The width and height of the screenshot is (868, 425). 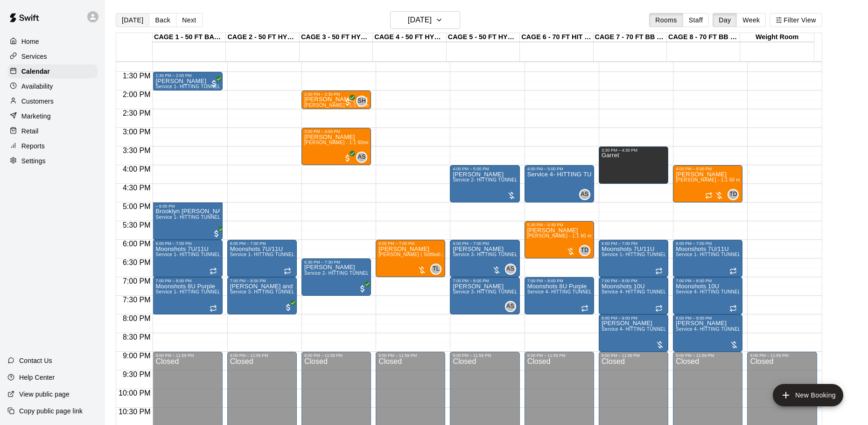 I want to click on span: Service 2- HITTING TUNNEL RENTAL - 50ft Baseball, so click(x=512, y=180).